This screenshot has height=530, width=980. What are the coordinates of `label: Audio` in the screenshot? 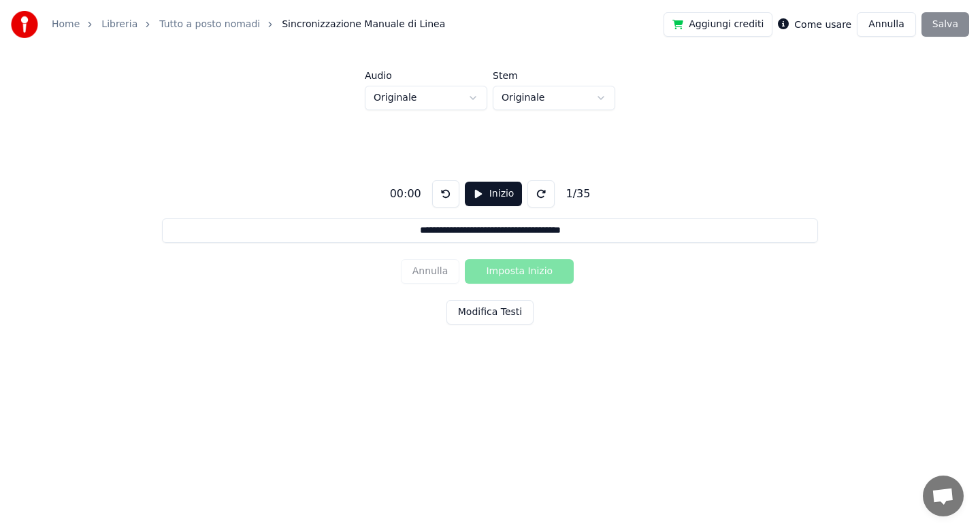 It's located at (426, 75).